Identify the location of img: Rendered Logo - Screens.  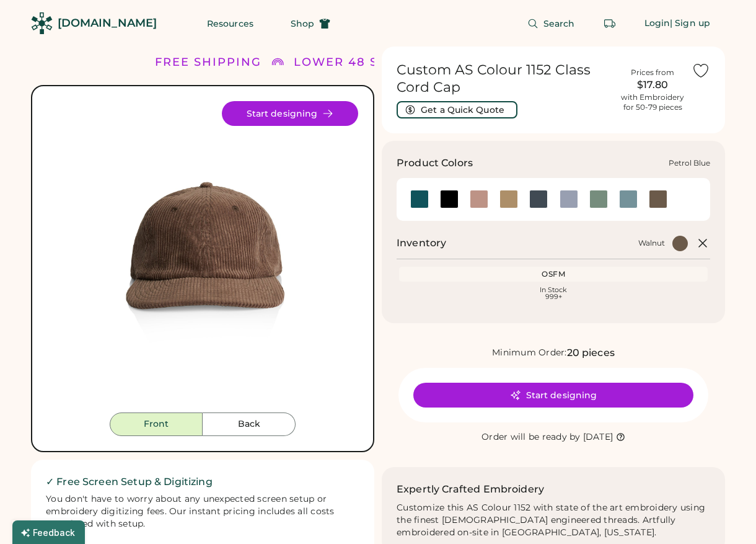
(42, 23).